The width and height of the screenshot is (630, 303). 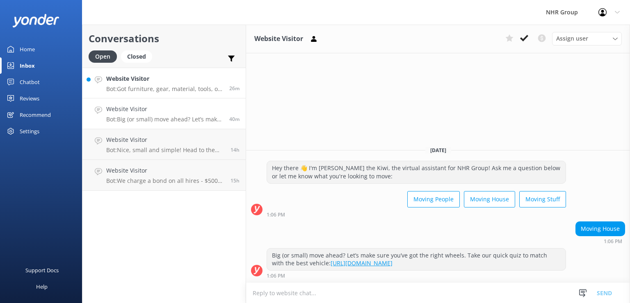 I want to click on div: Chatbot, so click(x=30, y=82).